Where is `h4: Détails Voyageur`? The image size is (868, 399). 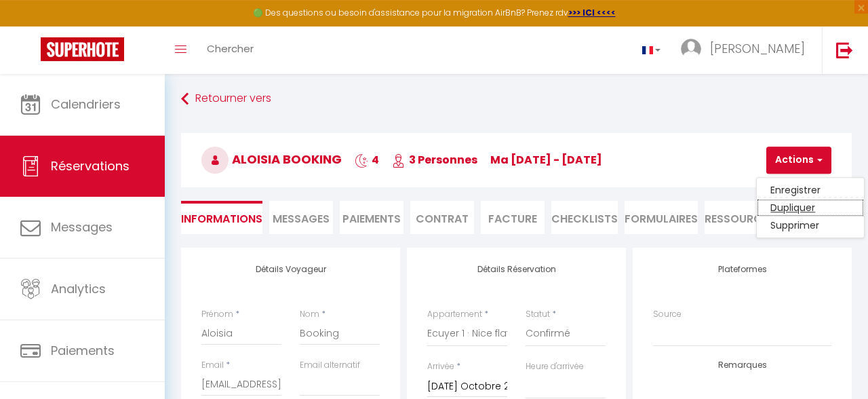 h4: Détails Voyageur is located at coordinates (290, 269).